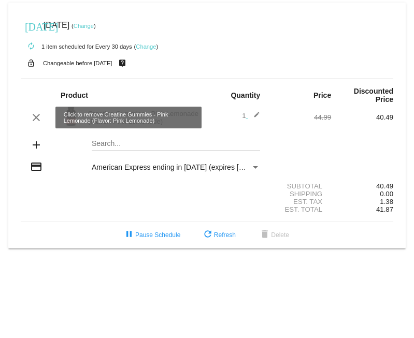 This screenshot has width=414, height=338. I want to click on mat-icon: delete, so click(265, 235).